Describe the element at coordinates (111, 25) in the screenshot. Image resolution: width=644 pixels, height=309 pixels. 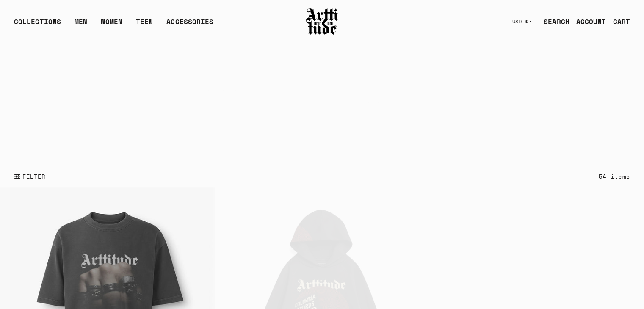
I see `a: WOMEN` at that location.